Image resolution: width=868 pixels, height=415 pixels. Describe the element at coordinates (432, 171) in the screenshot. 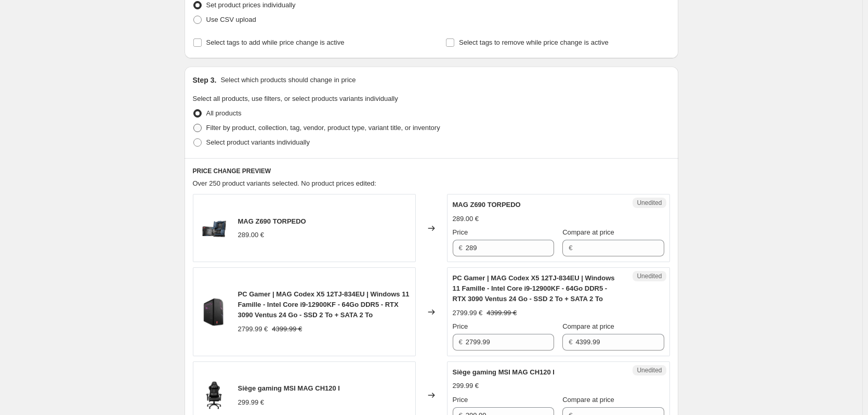

I see `h6: PRICE CHANGE PREVIEW` at that location.